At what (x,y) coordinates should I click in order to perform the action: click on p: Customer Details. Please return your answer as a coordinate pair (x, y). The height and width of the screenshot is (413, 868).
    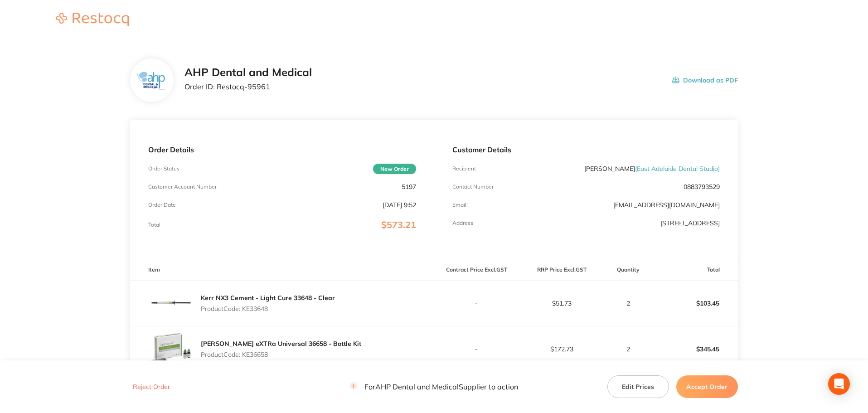
    Looking at the image, I should click on (586, 150).